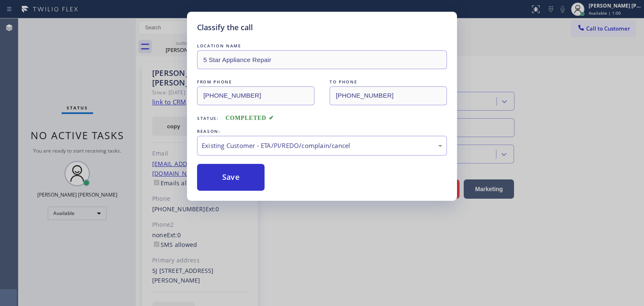 The height and width of the screenshot is (306, 644). I want to click on input: To phone, so click(388, 95).